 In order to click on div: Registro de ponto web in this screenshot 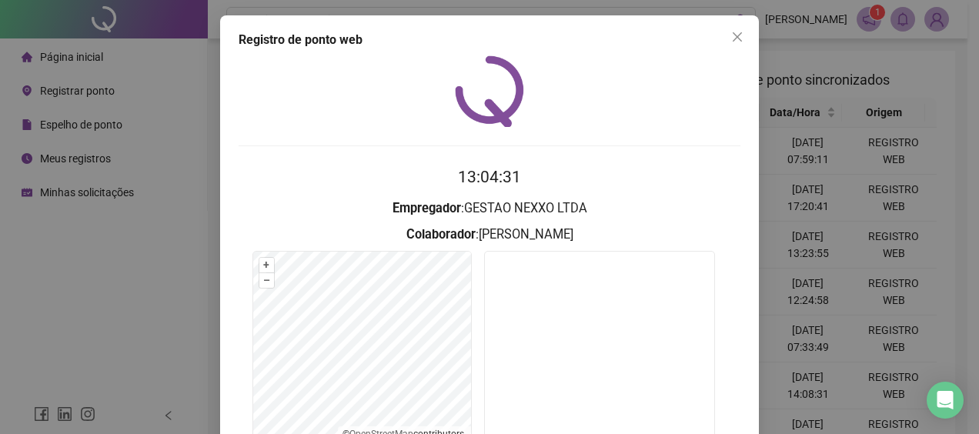, I will do `click(490, 40)`.